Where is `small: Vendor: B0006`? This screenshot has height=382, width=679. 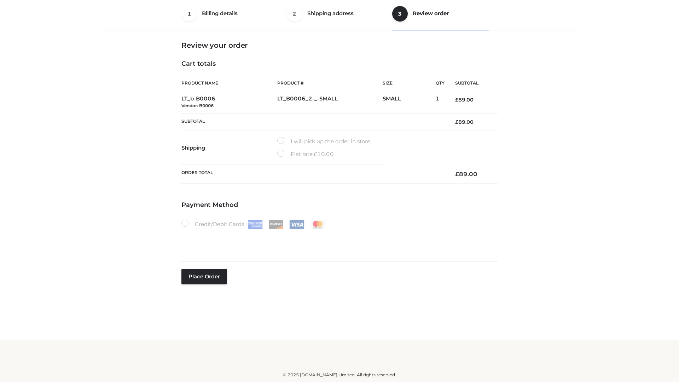
small: Vendor: B0006 is located at coordinates (197, 105).